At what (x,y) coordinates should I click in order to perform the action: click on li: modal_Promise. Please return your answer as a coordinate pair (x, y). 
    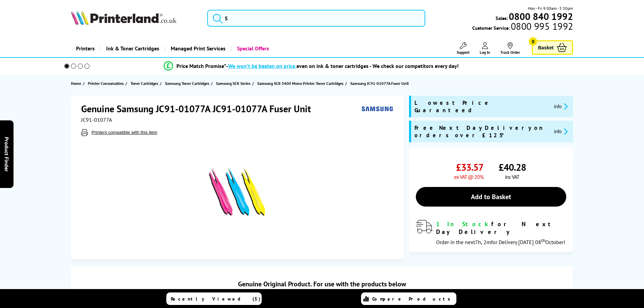
    Looking at the image, I should click on (312, 66).